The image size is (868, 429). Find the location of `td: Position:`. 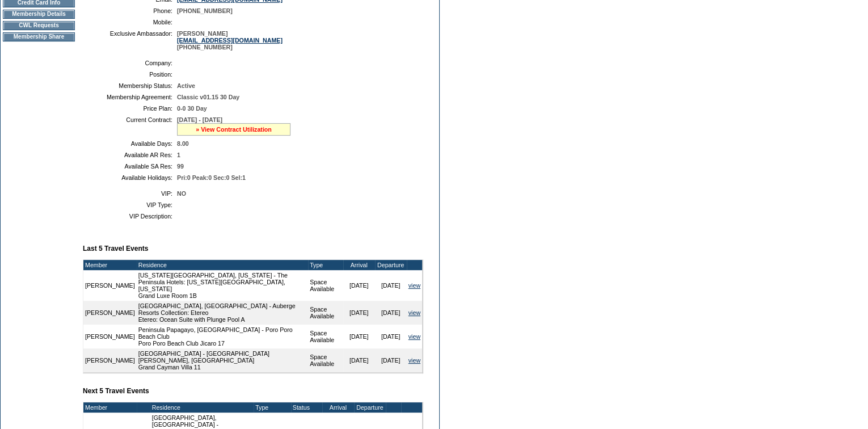

td: Position: is located at coordinates (130, 74).